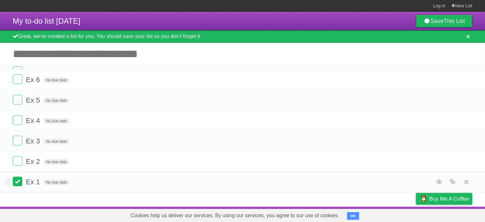 Image resolution: width=485 pixels, height=222 pixels. What do you see at coordinates (444, 21) in the screenshot?
I see `a: SaveThis List` at bounding box center [444, 21].